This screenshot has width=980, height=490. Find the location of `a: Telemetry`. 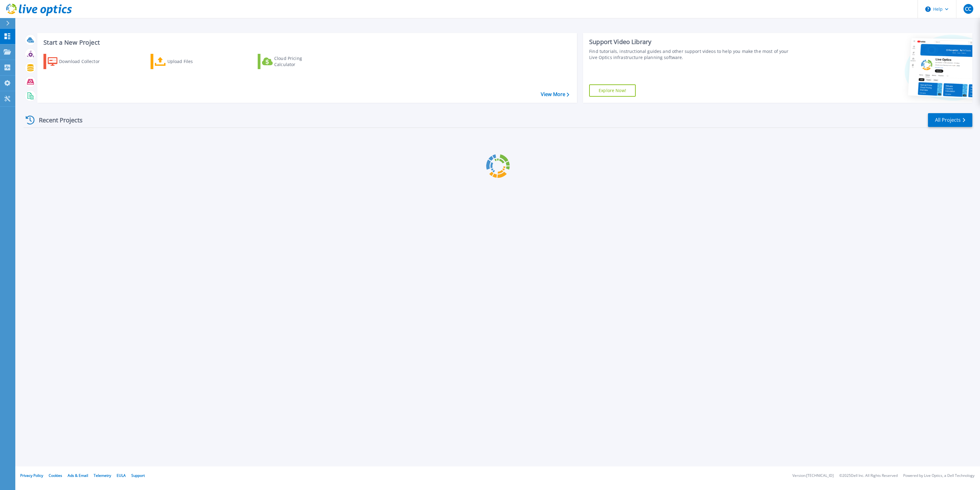

a: Telemetry is located at coordinates (102, 475).